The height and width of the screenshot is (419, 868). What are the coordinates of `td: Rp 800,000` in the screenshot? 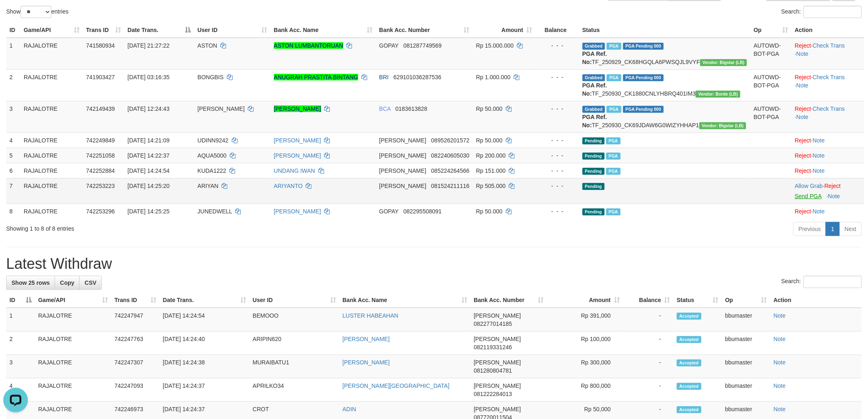 It's located at (585, 390).